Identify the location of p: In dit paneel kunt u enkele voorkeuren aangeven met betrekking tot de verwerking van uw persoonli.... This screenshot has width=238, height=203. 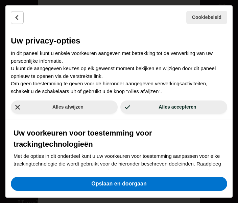
(119, 72).